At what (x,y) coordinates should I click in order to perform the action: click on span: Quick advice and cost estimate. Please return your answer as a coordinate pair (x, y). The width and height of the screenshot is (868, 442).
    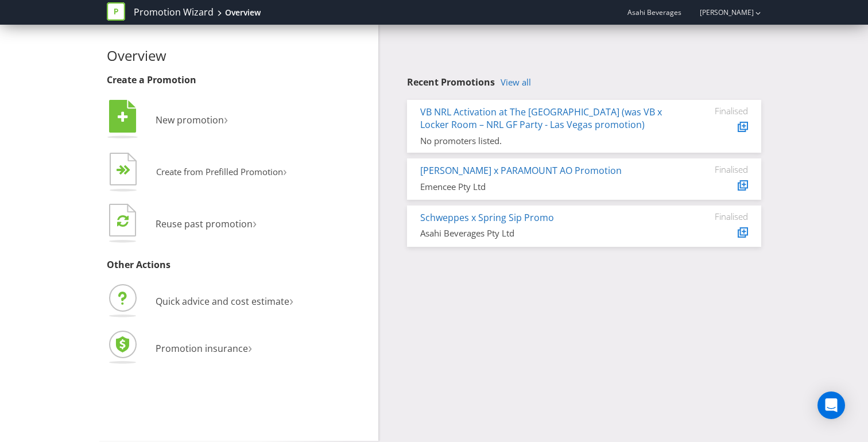
    Looking at the image, I should click on (222, 302).